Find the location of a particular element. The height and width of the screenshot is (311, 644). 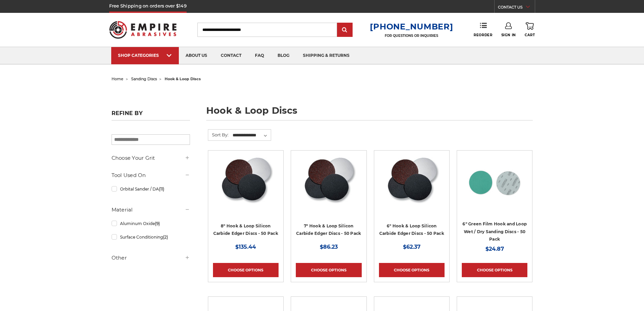

a: Silicon Carbide 7" Hook & Loop Edger Discs is located at coordinates (329, 188).